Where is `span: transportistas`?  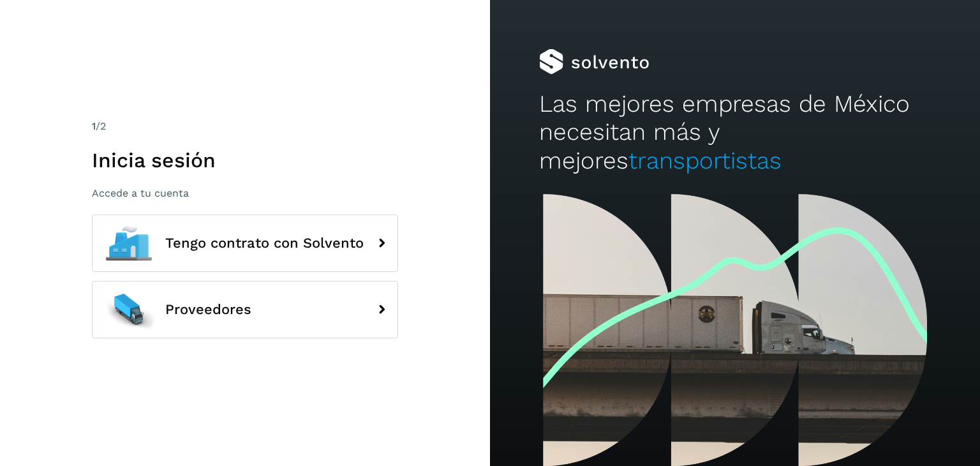 span: transportistas is located at coordinates (705, 160).